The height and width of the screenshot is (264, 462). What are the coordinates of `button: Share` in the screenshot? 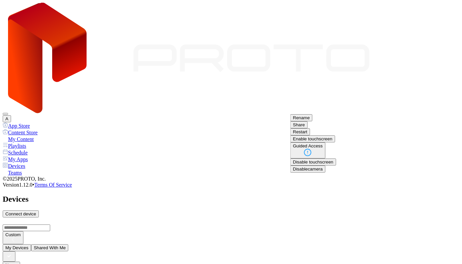 It's located at (299, 124).